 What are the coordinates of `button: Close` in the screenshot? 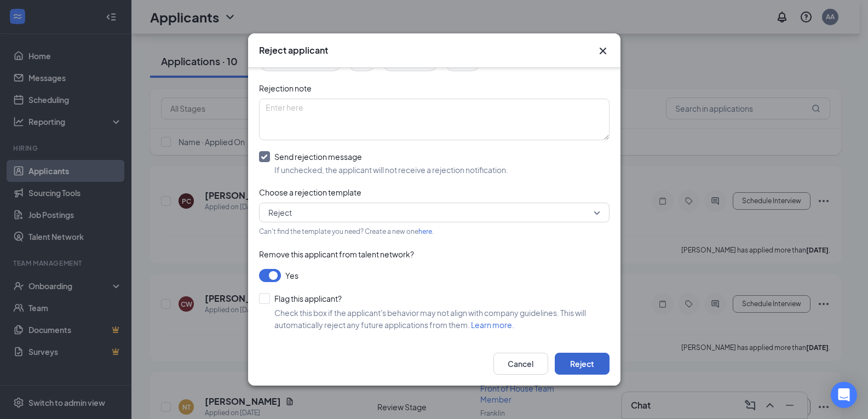 It's located at (603, 51).